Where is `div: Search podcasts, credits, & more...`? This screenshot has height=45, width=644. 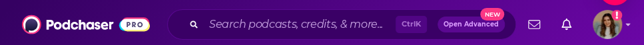 div: Search podcasts, credits, & more... is located at coordinates (342, 24).